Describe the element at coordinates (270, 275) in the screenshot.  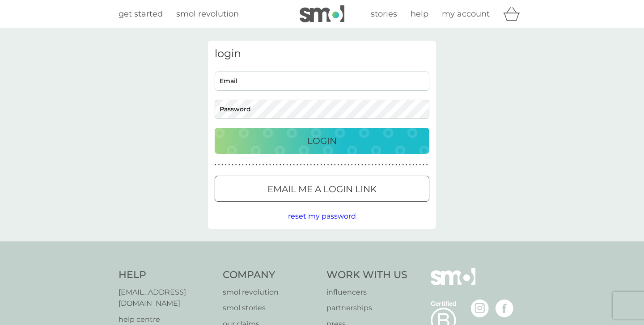
I see `h4: Company` at that location.